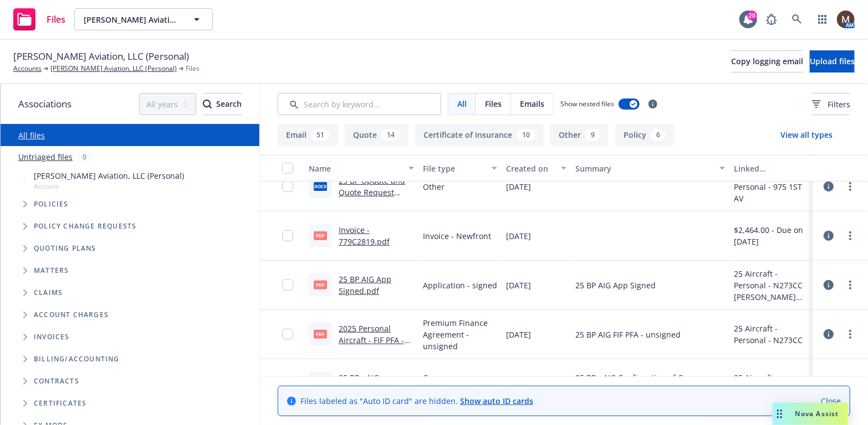 This screenshot has height=425, width=868. I want to click on a: Report a Bug, so click(771, 19).